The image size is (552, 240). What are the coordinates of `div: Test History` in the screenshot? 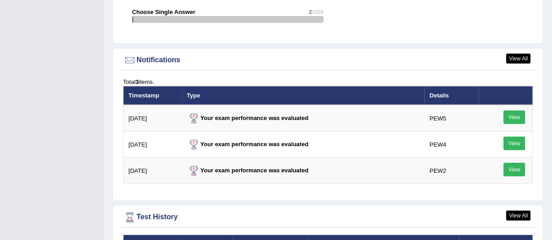 It's located at (328, 217).